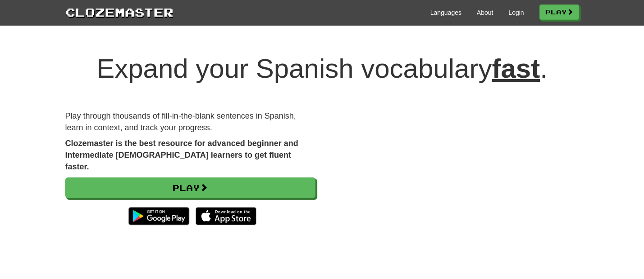 The width and height of the screenshot is (644, 279). I want to click on u: fast, so click(516, 68).